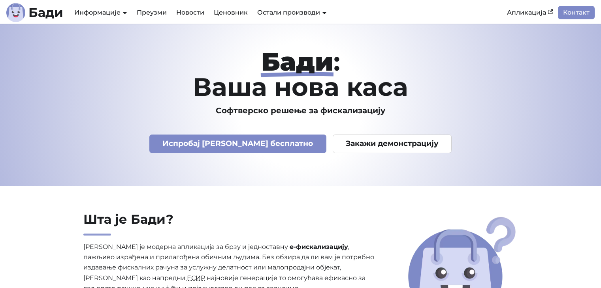  I want to click on a: Информације, so click(101, 12).